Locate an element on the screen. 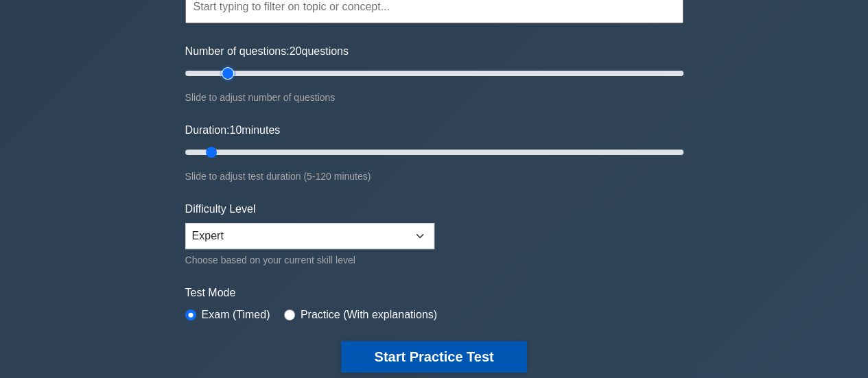  label: Number of questions: questions is located at coordinates (267, 51).